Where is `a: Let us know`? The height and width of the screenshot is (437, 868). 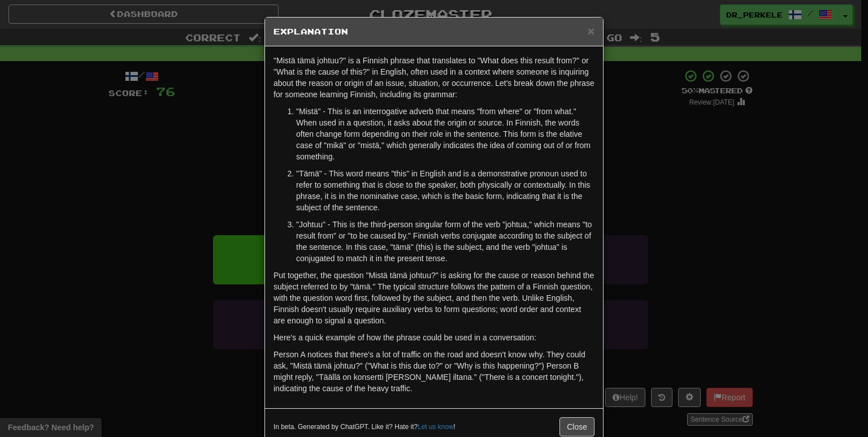
a: Let us know is located at coordinates (435, 426).